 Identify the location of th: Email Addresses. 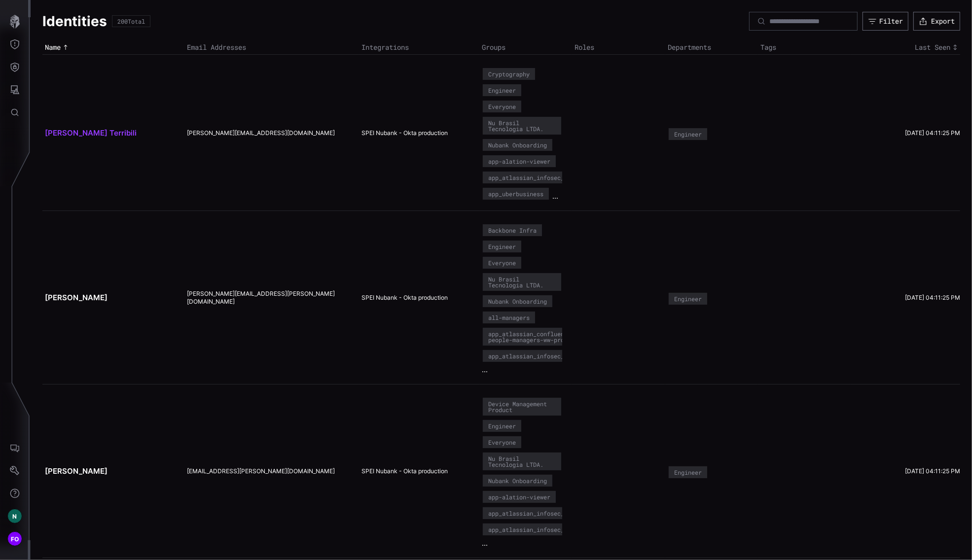
(271, 48).